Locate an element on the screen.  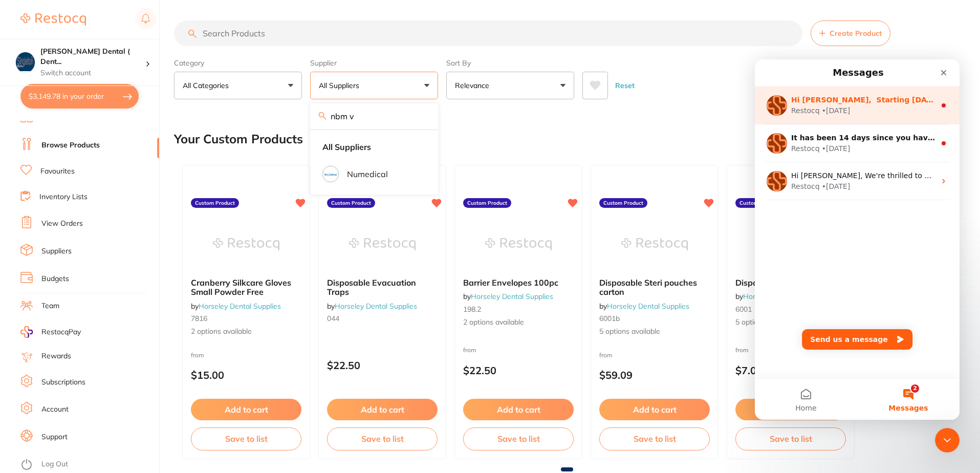
span: Messages is located at coordinates (153, 348).